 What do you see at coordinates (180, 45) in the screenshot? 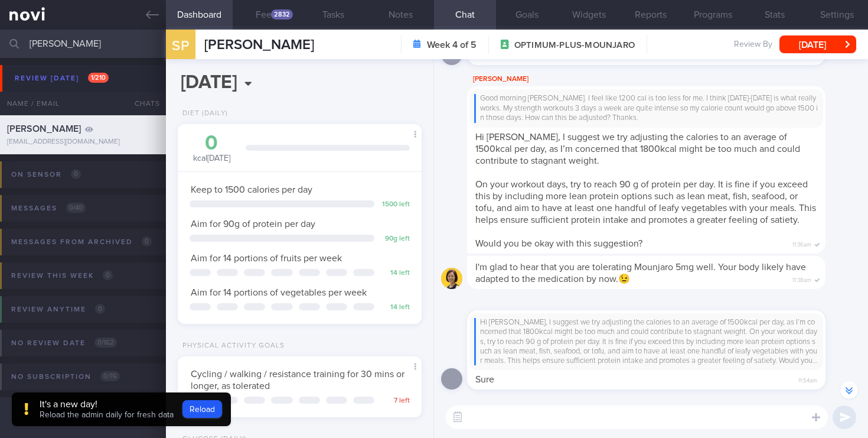
I see `div: SP` at bounding box center [180, 45].